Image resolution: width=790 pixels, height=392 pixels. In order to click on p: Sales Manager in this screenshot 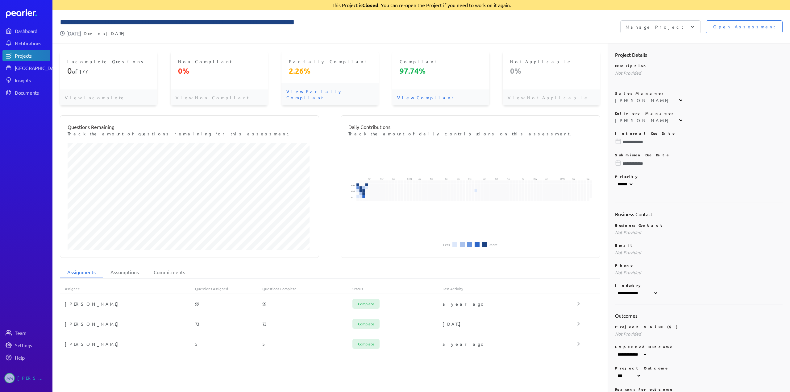, I will do `click(699, 93)`.